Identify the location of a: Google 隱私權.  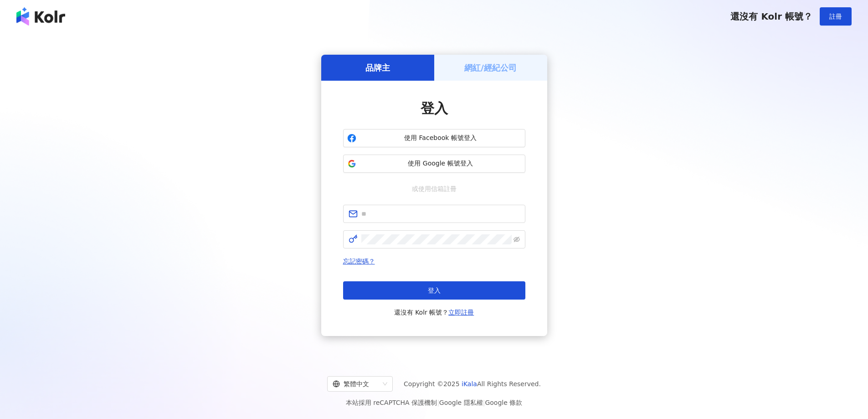
(461, 402).